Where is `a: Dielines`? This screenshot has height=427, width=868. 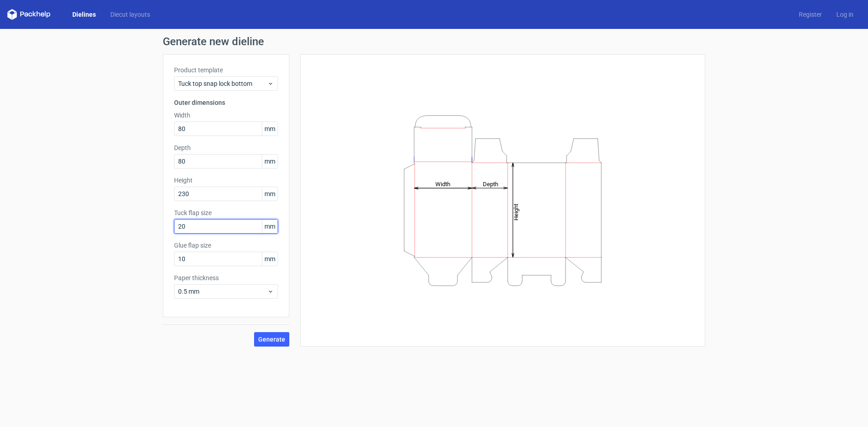
a: Dielines is located at coordinates (84, 14).